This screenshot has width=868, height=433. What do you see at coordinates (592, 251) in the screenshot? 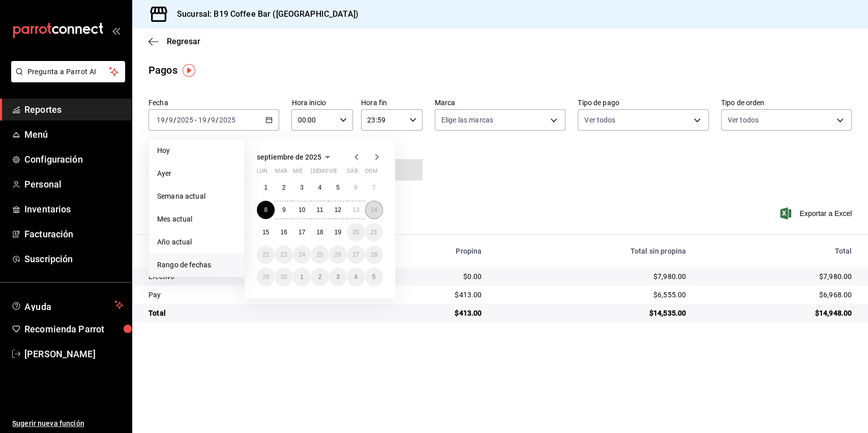
I see `div: Total sin propina` at bounding box center [592, 251].